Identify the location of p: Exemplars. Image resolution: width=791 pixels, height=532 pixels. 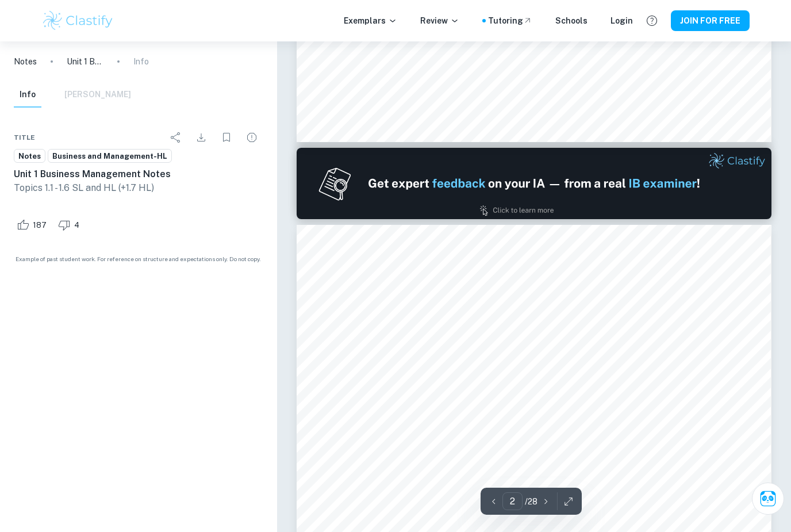
(370, 21).